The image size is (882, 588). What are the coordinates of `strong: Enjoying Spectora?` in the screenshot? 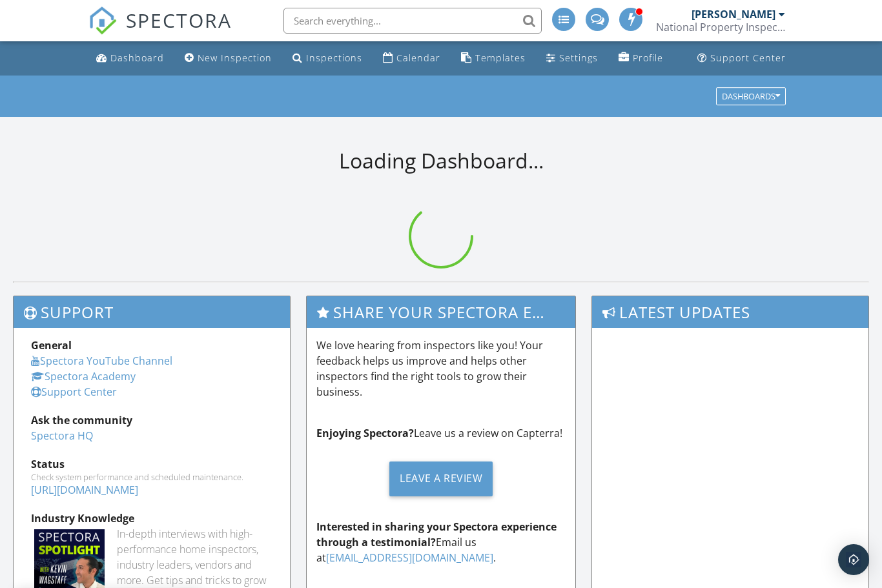 It's located at (365, 434).